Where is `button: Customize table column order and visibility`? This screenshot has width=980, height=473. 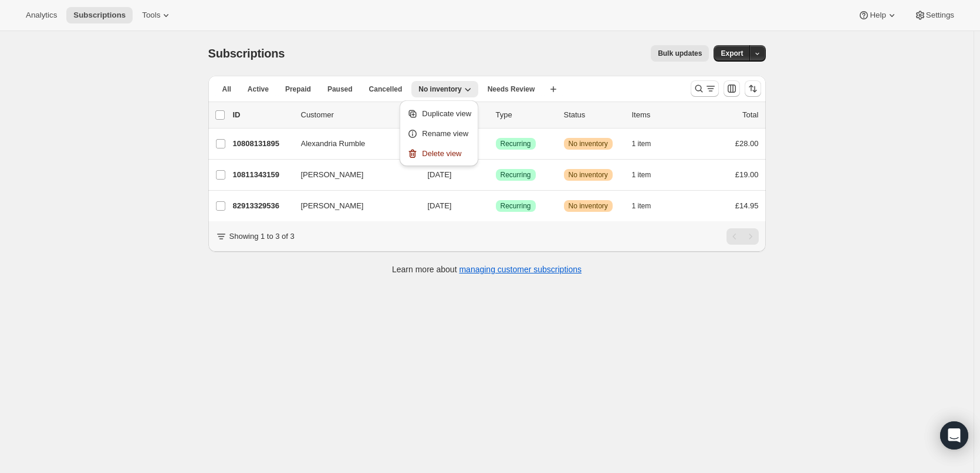
button: Customize table column order and visibility is located at coordinates (732, 89).